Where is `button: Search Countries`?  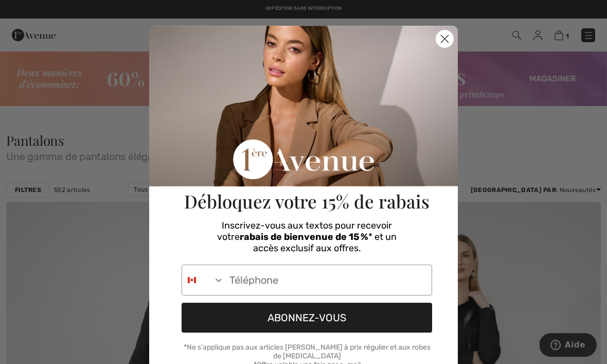
button: Search Countries is located at coordinates (203, 280).